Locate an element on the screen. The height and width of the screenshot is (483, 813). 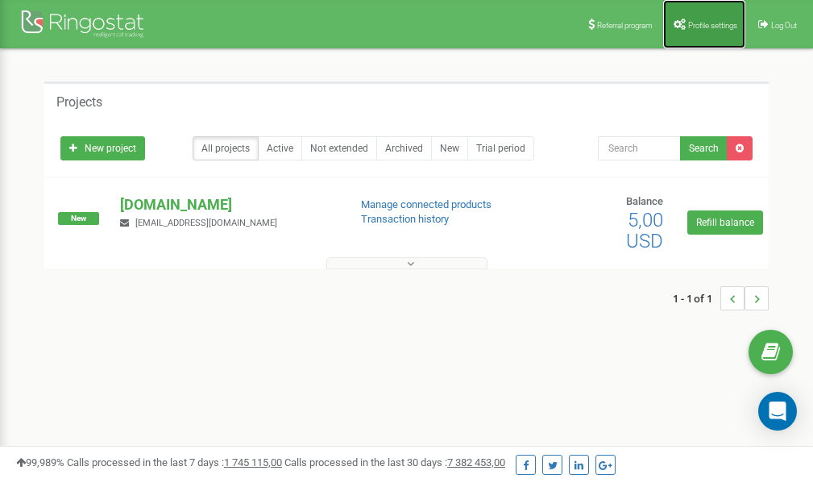
a: Refill balance is located at coordinates (725, 222).